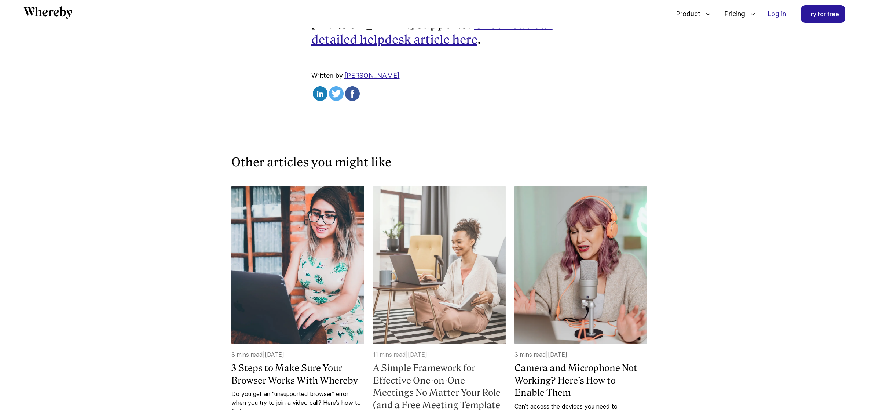  What do you see at coordinates (581, 380) in the screenshot?
I see `h4: Camera and Microphone Not Working? Here’s How to Enable Them` at bounding box center [581, 380].